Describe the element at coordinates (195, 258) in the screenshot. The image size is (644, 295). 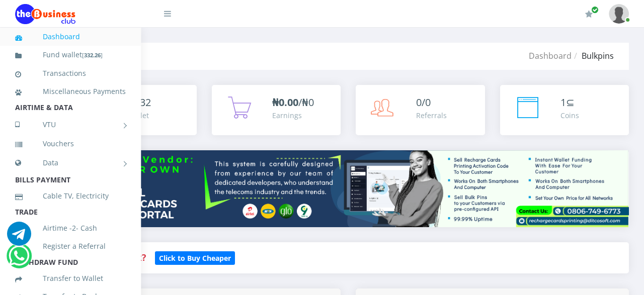
I see `b: Click to Buy Cheaper` at that location.